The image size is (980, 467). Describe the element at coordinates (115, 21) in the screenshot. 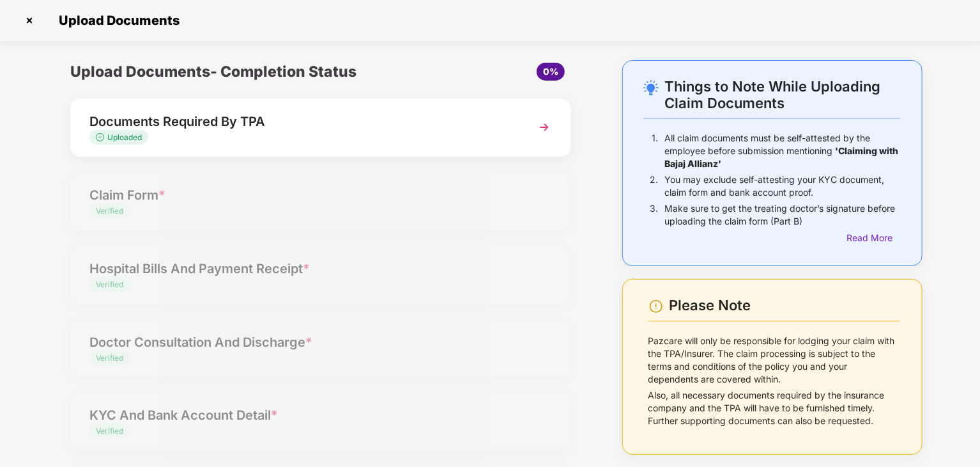

I see `span: Upload Documents` at that location.